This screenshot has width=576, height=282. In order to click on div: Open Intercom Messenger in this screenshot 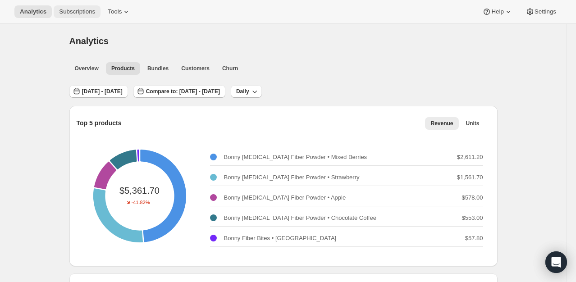, I will do `click(556, 262)`.